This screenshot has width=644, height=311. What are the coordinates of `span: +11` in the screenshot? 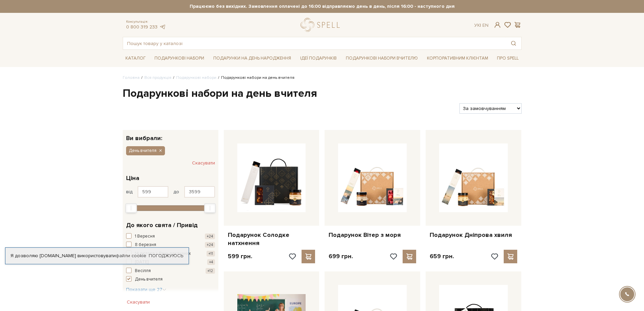 It's located at (211, 253).